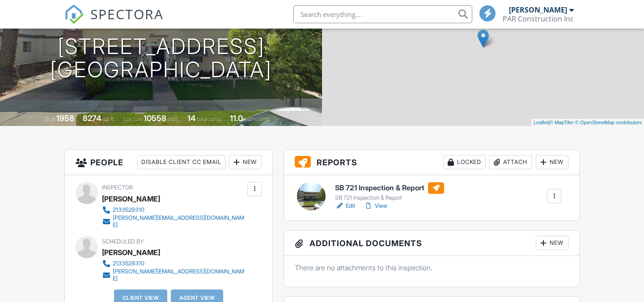 The height and width of the screenshot is (302, 644). I want to click on span: Built, so click(50, 119).